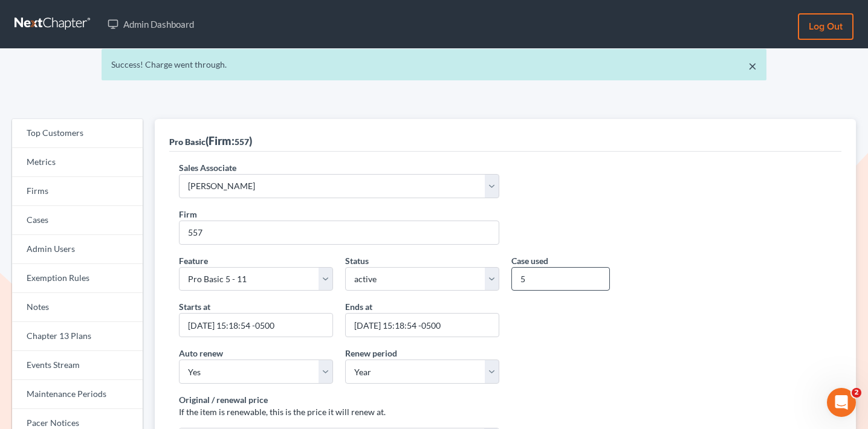 This screenshot has height=429, width=868. What do you see at coordinates (358, 306) in the screenshot?
I see `label: Ends at` at bounding box center [358, 306].